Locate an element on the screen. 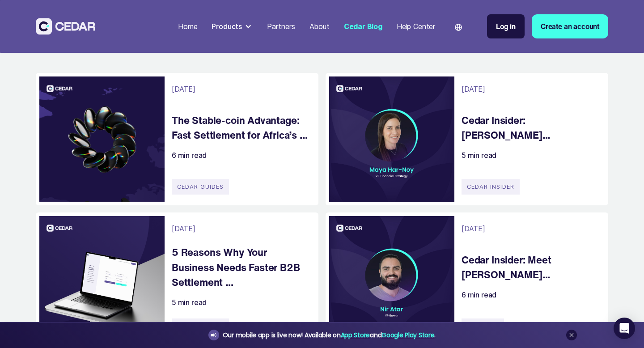 Image resolution: width=644 pixels, height=348 pixels. a: Partners is located at coordinates (281, 26).